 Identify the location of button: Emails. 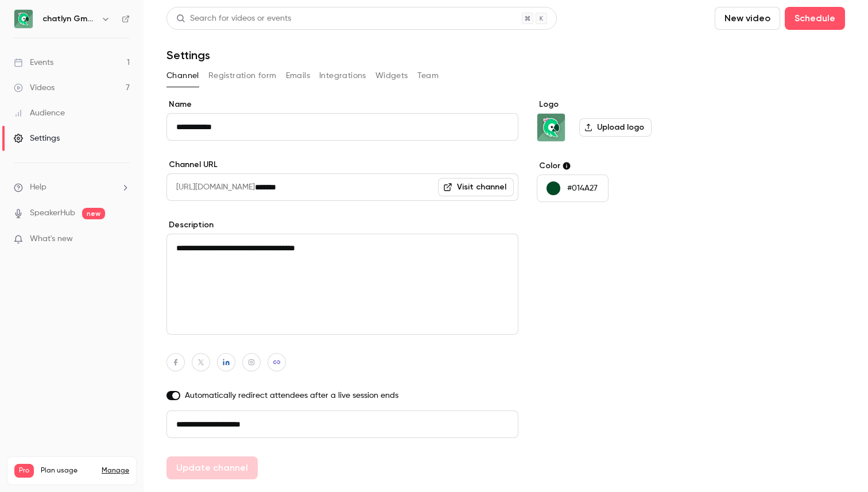
(298, 75).